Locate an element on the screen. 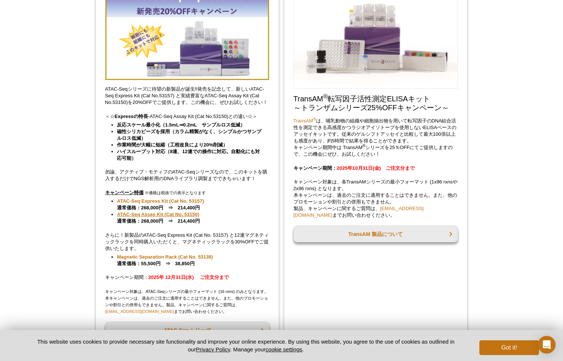  p: キャンペーン対象は、各TransAMシリーズの最小フォーマット (1x96 rxnsや2x96 rxns) となります。 本キャンペーンは、過去のご注文に適用することはできません。また、他のプロ... is located at coordinates (376, 199).